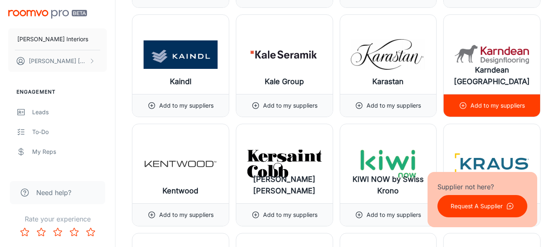 Image resolution: width=557 pixels, height=247 pixels. What do you see at coordinates (69, 112) in the screenshot?
I see `div: Leads` at bounding box center [69, 112].